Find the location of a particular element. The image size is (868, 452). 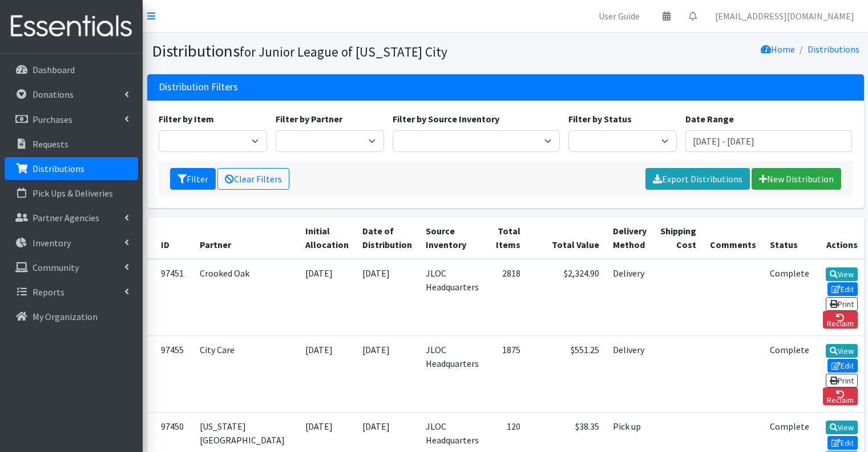

p: Community is located at coordinates (56, 267).